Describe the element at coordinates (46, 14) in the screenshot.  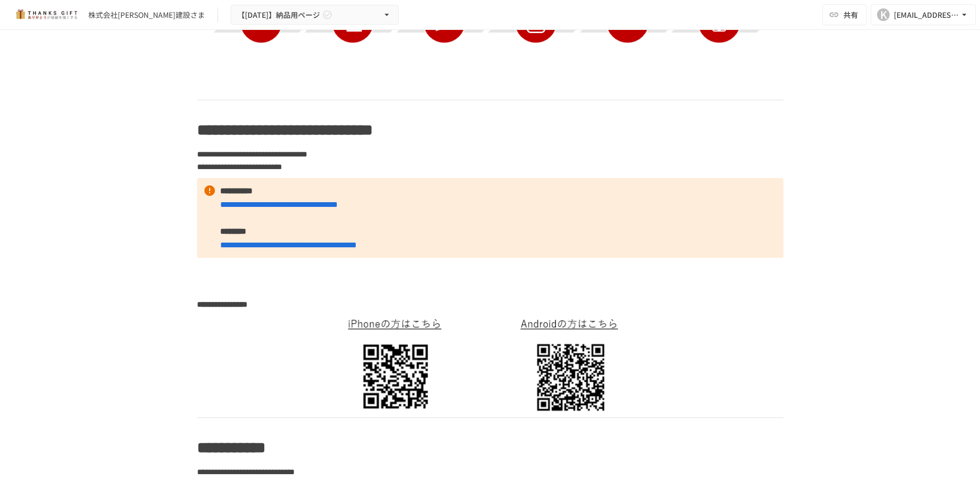
I see `img: mMP1OxWUAhQbsRWCurg7vIHe5HqDpP7qZo7fRoNLXQh` at that location.